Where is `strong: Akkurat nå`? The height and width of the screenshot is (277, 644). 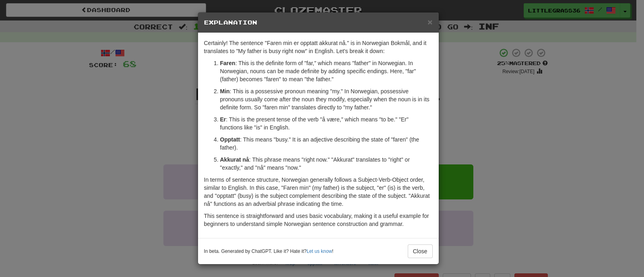 strong: Akkurat nå is located at coordinates (234, 160).